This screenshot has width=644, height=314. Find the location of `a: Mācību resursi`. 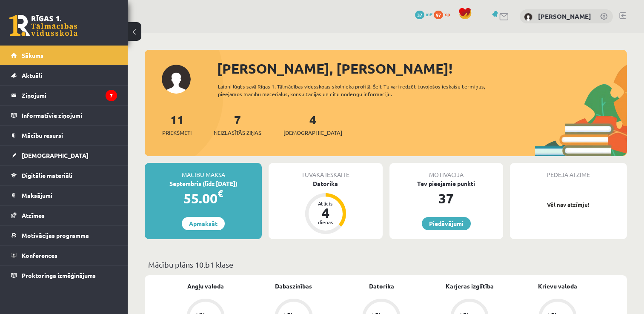

a: Mācību resursi is located at coordinates (64, 135).